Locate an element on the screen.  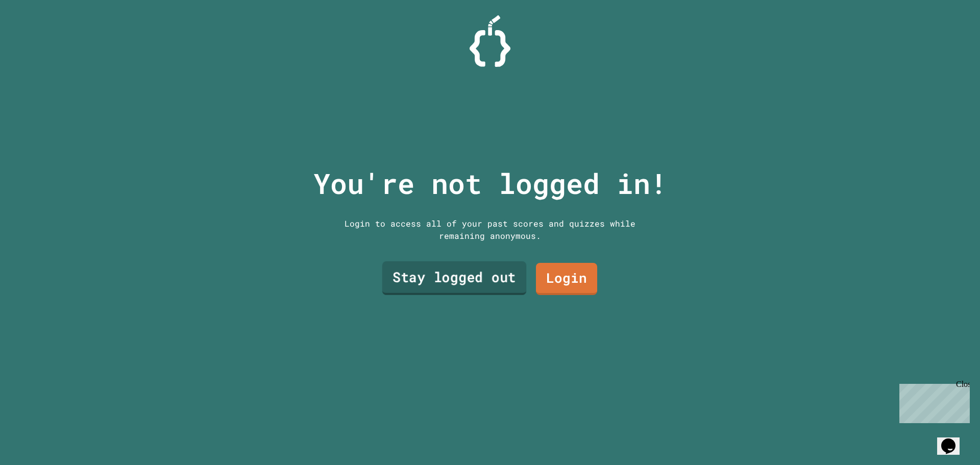
img: Logo.svg is located at coordinates (490, 41).